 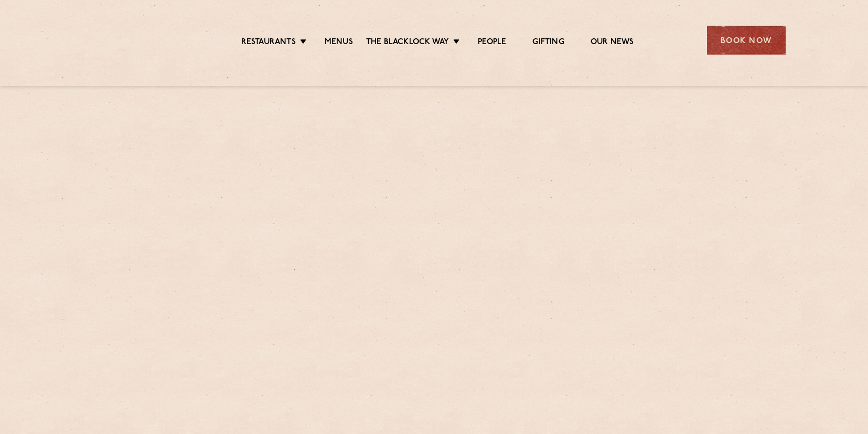 What do you see at coordinates (548, 43) in the screenshot?
I see `a: Gifting` at bounding box center [548, 43].